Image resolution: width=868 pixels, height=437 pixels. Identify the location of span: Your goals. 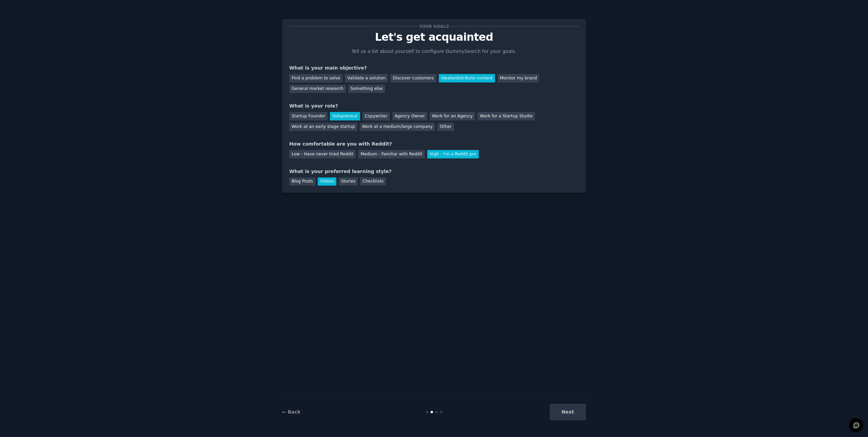
(434, 26).